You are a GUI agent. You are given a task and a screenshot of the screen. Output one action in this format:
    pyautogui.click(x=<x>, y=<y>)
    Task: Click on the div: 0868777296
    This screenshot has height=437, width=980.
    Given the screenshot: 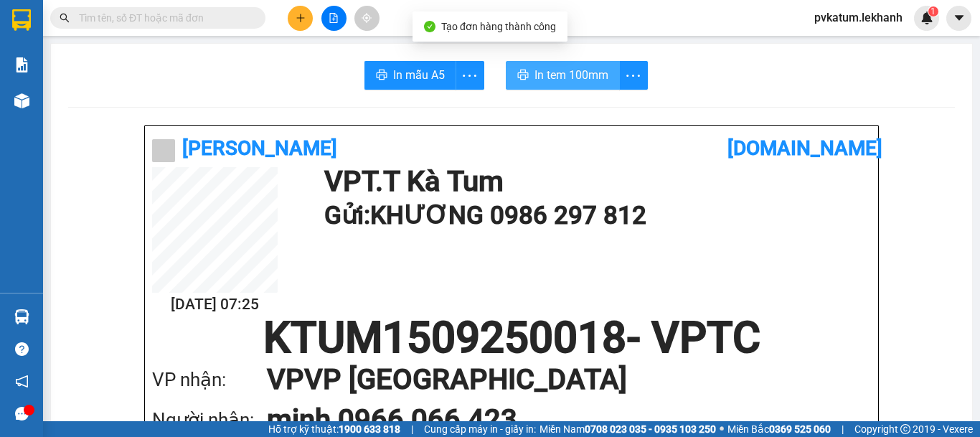 What is the action you would take?
    pyautogui.click(x=70, y=57)
    